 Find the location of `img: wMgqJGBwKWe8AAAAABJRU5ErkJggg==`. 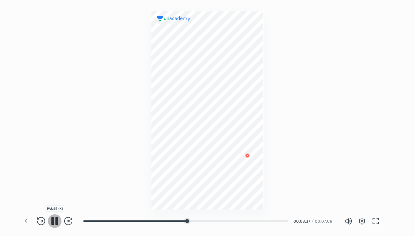

img: wMgqJGBwKWe8AAAAABJRU5ErkJggg== is located at coordinates (248, 156).